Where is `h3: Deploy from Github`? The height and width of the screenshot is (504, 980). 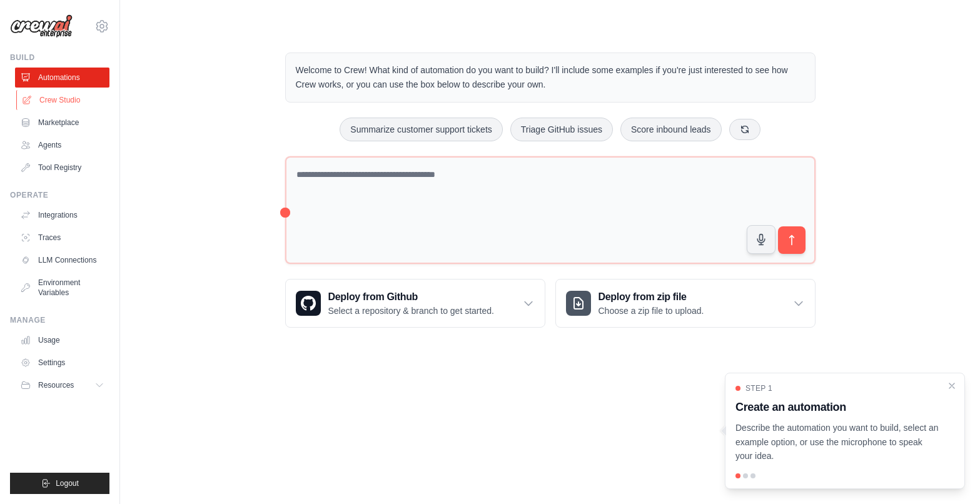
h3: Deploy from Github is located at coordinates (411, 297).